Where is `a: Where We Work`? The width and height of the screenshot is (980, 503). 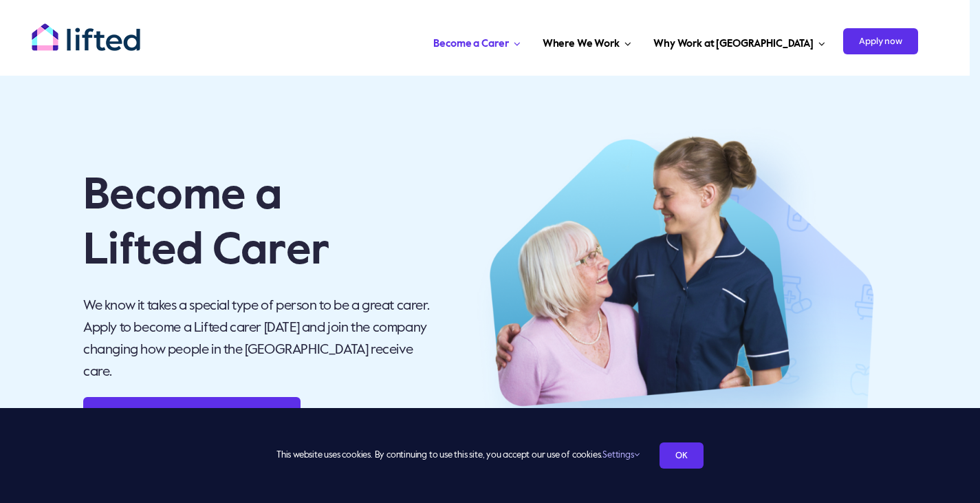 a: Where We Work is located at coordinates (587, 41).